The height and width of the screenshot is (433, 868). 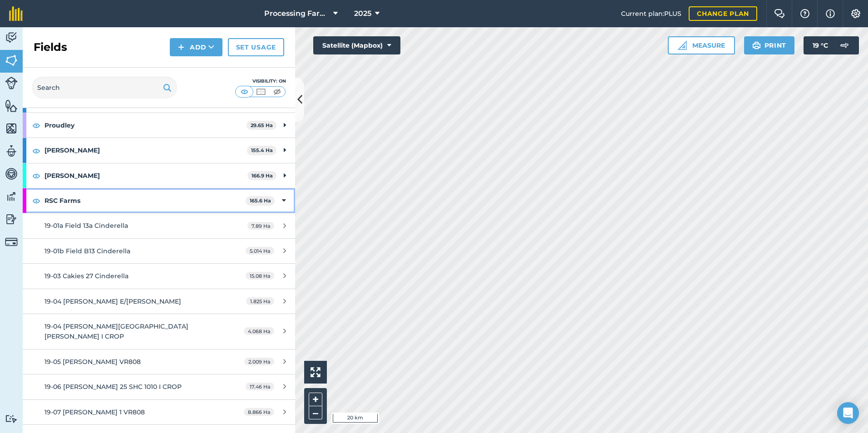 I want to click on span: 4.068 Ha, so click(x=259, y=331).